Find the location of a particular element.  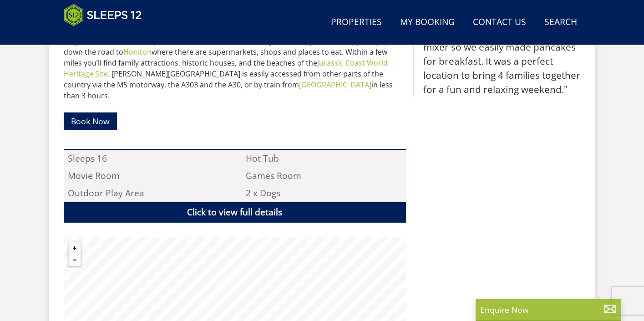

li: Sleeps 16 is located at coordinates (145, 158).